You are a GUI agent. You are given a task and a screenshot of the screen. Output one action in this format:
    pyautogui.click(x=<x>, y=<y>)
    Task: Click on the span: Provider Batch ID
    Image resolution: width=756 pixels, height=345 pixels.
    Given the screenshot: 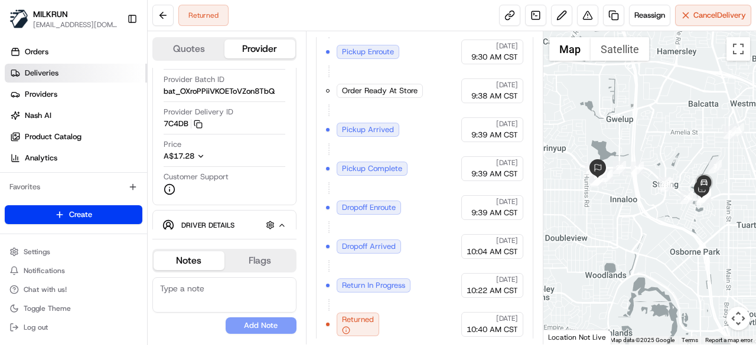 What is the action you would take?
    pyautogui.click(x=194, y=80)
    